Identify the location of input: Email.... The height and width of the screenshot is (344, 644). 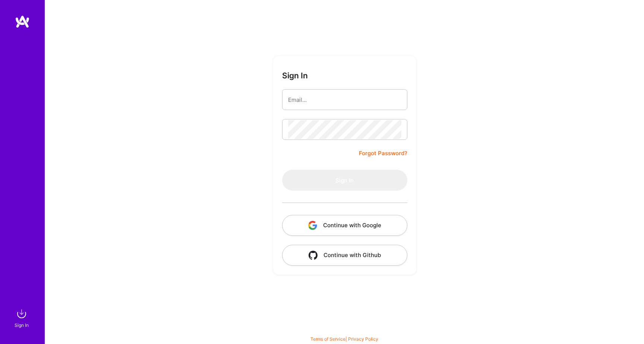
(345, 100).